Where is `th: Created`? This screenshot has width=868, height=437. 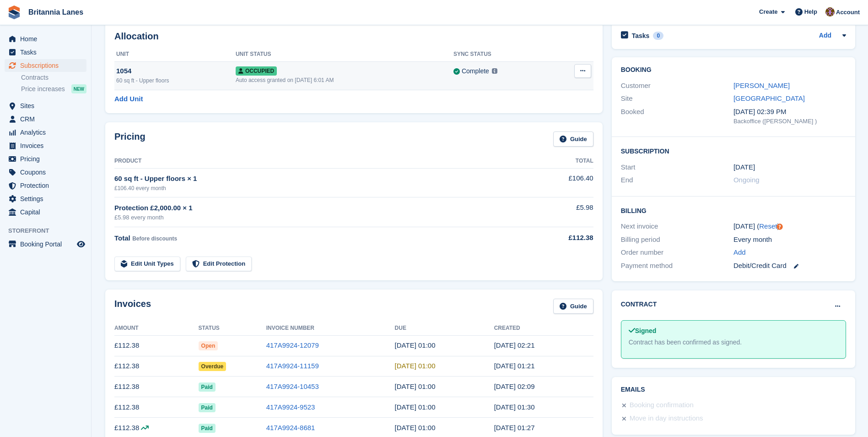
th: Created is located at coordinates (544, 329).